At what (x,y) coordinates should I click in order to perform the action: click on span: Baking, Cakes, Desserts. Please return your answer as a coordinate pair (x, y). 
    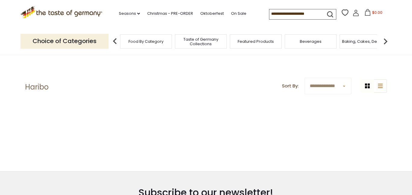
    Looking at the image, I should click on (365, 41).